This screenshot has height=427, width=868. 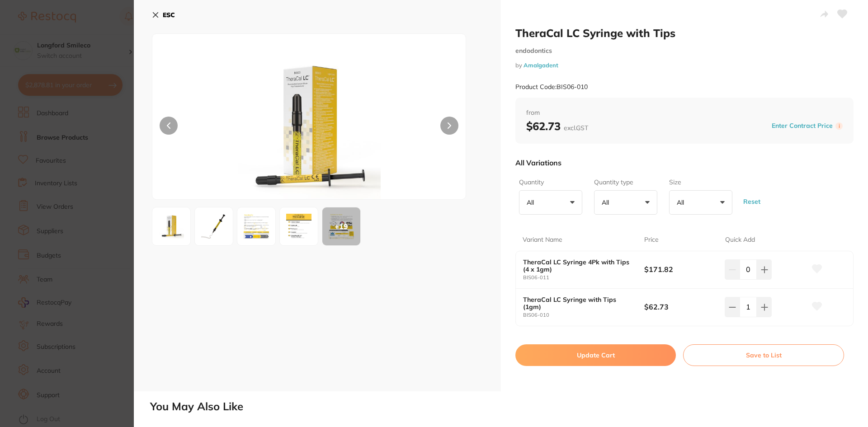 I want to click on span: excl. GST, so click(x=576, y=128).